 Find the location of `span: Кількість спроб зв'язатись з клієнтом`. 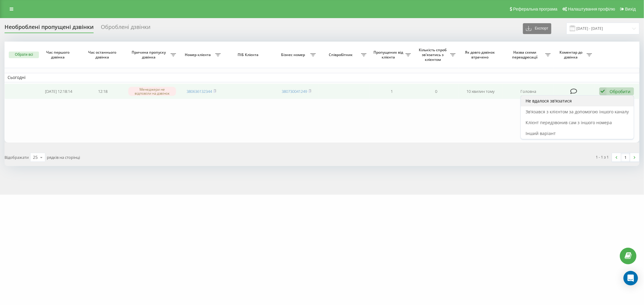

span: Кількість спроб зв'язатись з клієнтом is located at coordinates (433, 55).